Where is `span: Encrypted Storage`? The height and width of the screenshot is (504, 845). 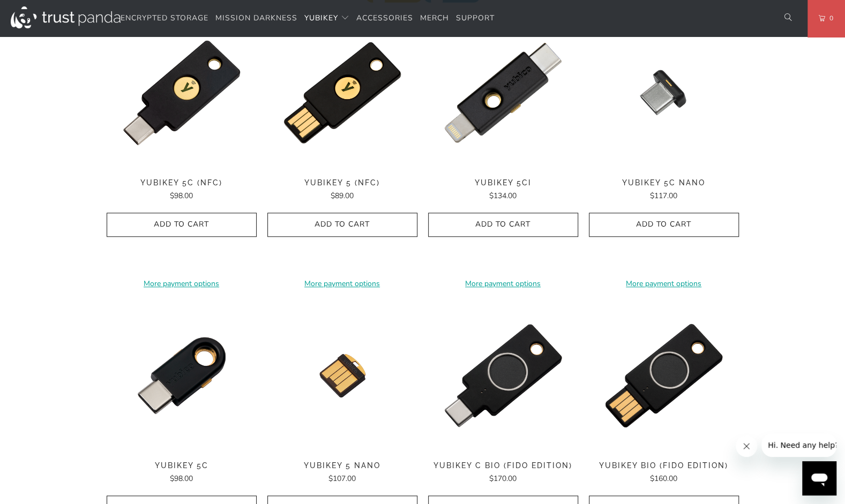
span: Encrypted Storage is located at coordinates (164, 18).